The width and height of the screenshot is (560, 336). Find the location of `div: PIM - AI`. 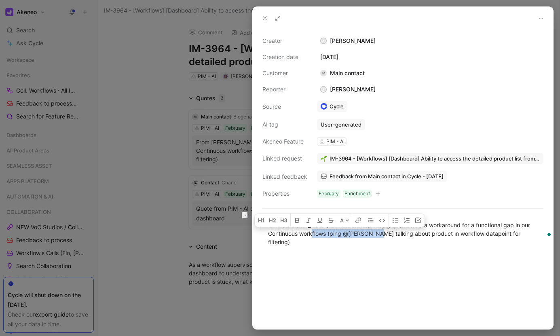

div: PIM - AI is located at coordinates (335, 141).